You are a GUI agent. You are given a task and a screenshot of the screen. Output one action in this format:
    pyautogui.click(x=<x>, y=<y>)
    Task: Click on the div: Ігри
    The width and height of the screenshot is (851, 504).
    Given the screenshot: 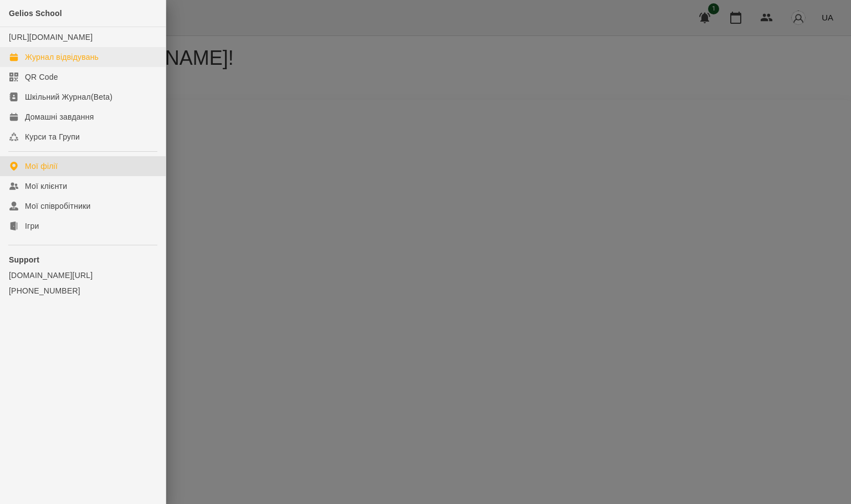 What is the action you would take?
    pyautogui.click(x=31, y=226)
    